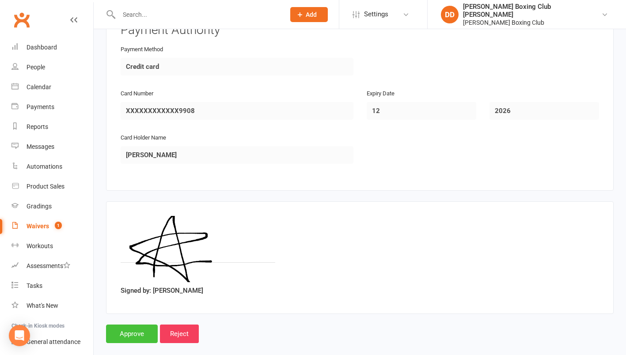  Describe the element at coordinates (53, 342) in the screenshot. I see `div: General attendance` at that location.